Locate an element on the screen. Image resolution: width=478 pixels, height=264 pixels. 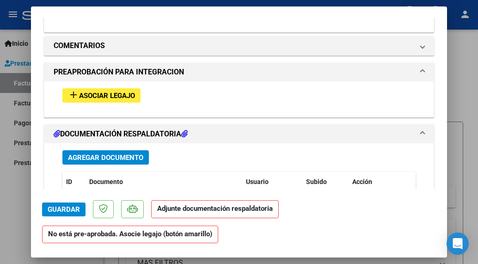
datatable-header-cell: ID is located at coordinates (74, 182).